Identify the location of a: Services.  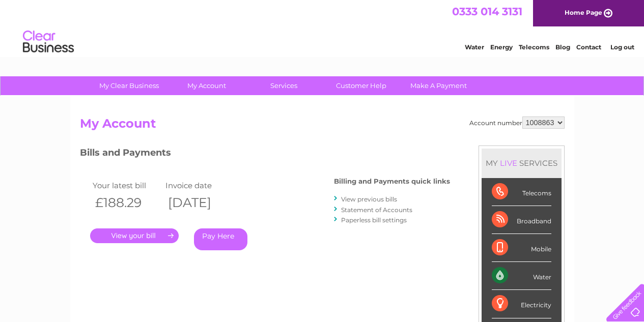
(283, 85).